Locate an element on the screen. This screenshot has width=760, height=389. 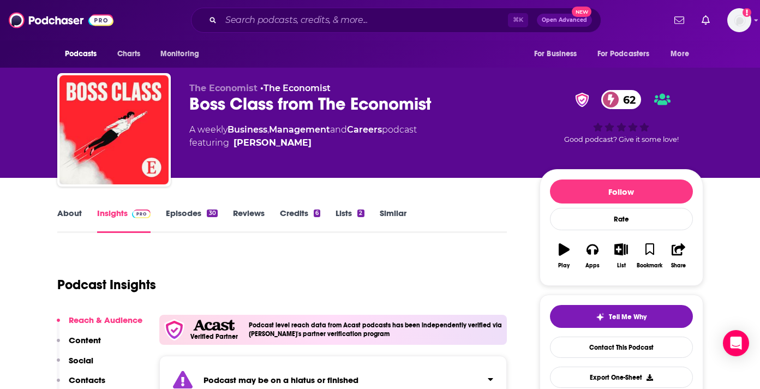
span: ⌘ K is located at coordinates (518, 20).